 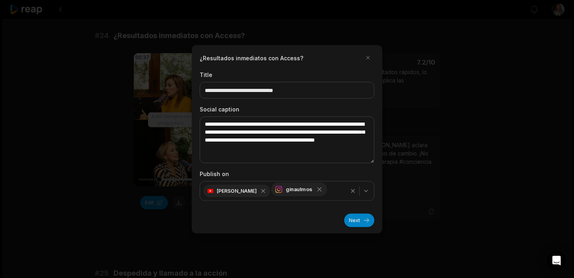 What do you see at coordinates (287, 109) in the screenshot?
I see `label: Social caption` at bounding box center [287, 109].